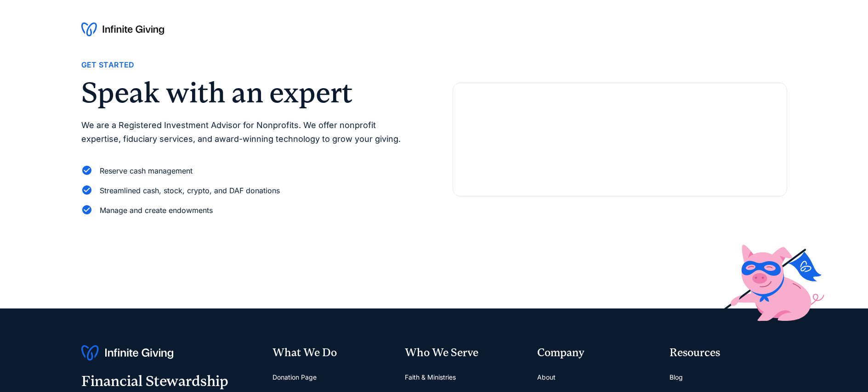 Image resolution: width=868 pixels, height=392 pixels. What do you see at coordinates (156, 210) in the screenshot?
I see `div: Manage and create endowments` at bounding box center [156, 210].